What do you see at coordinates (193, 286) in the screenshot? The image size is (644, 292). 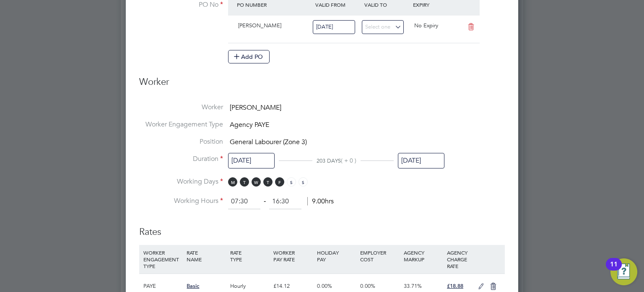 I see `span: Basic` at bounding box center [193, 286].